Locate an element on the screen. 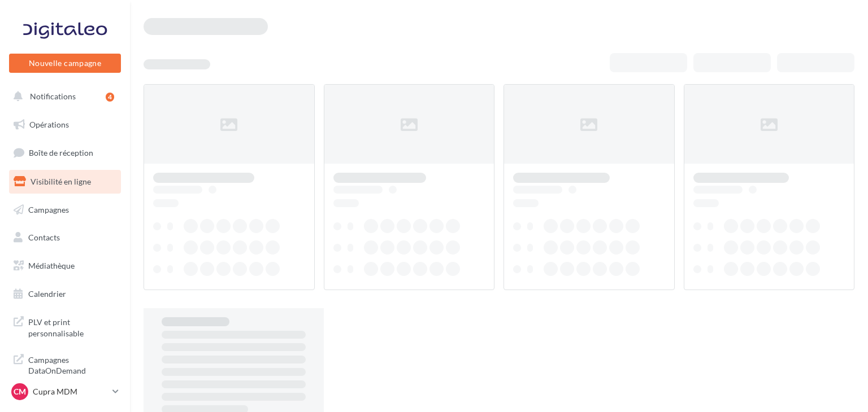 The image size is (868, 412). span: Opérations is located at coordinates (49, 125).